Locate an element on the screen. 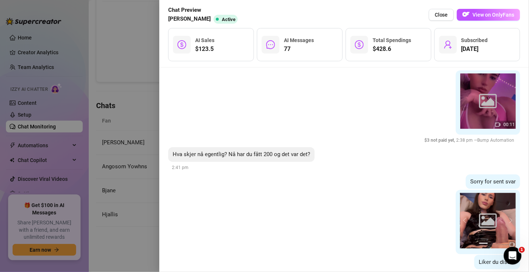 The width and height of the screenshot is (529, 272). span: Close is located at coordinates (441, 15).